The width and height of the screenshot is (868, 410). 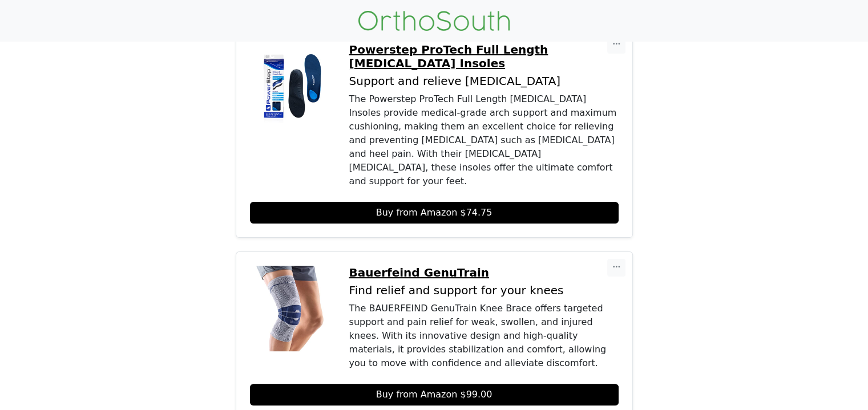 I want to click on p: Find relief and support for your knees, so click(x=484, y=290).